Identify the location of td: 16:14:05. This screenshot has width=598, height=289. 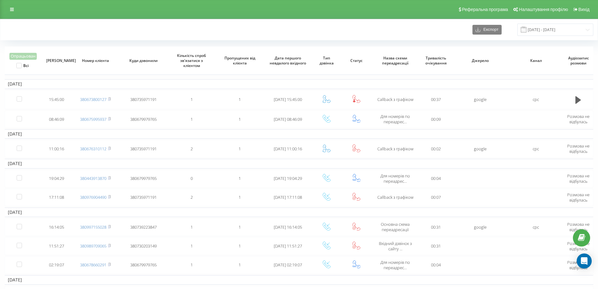
(57, 227).